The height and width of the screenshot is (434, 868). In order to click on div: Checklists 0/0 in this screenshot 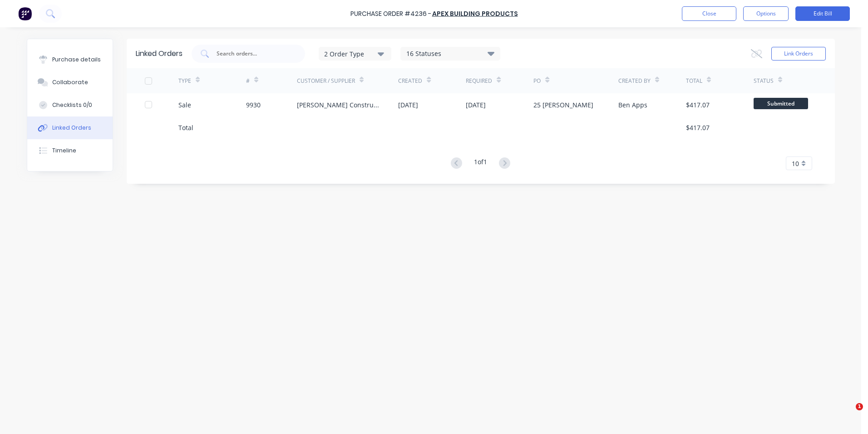, I will do `click(72, 105)`.